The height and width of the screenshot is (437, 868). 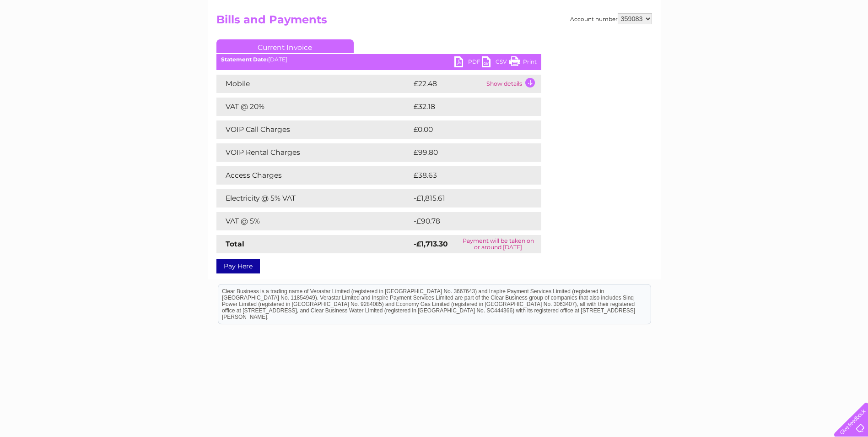 What do you see at coordinates (467, 152) in the screenshot?
I see `td: £99.80` at bounding box center [467, 152].